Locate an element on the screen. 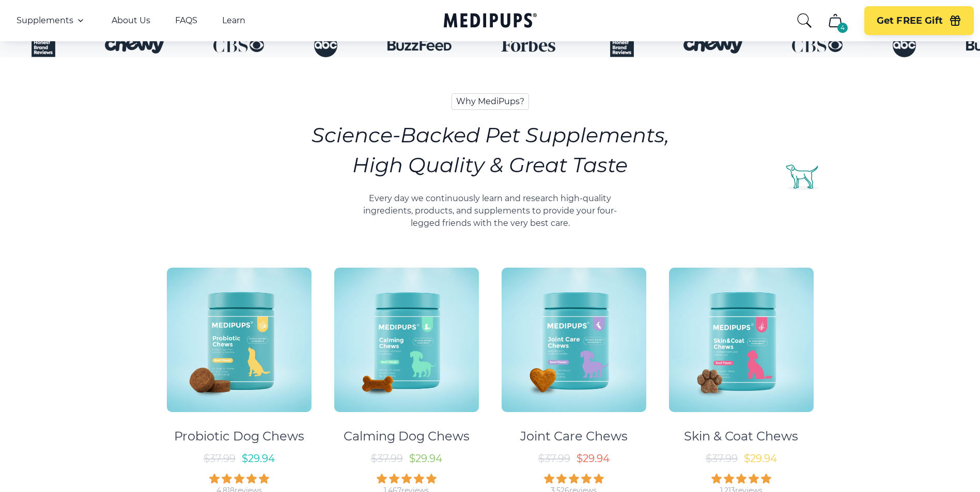 The width and height of the screenshot is (980, 492). img: Calming Dog Chews - Medipups is located at coordinates (407, 340).